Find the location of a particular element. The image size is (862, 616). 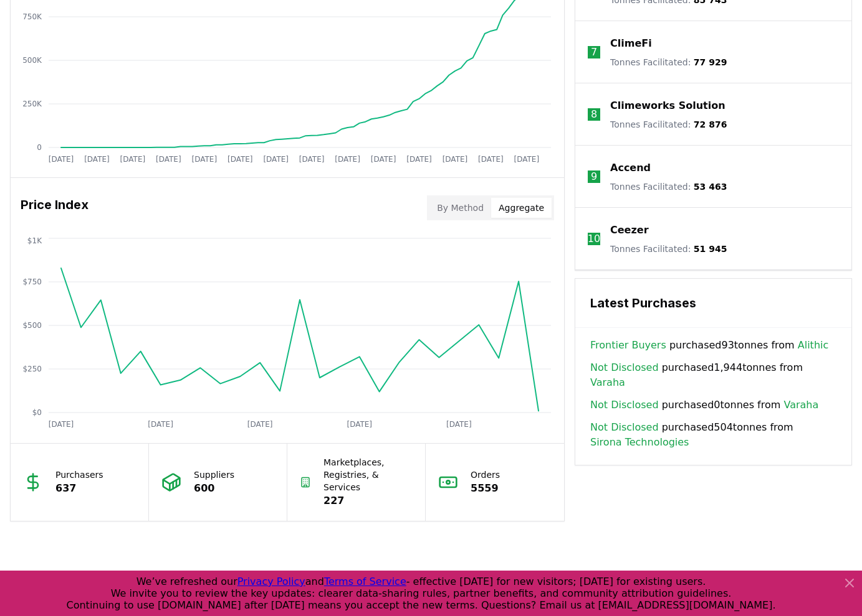

h3: Price Index is located at coordinates (54, 208).